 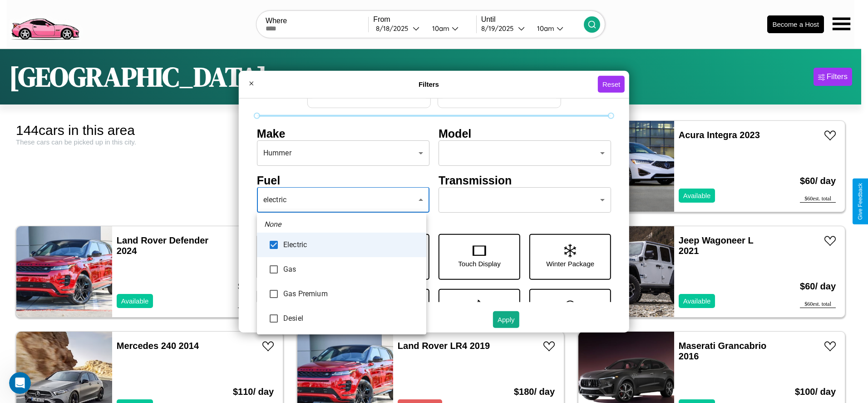 I want to click on div: Give Feedback, so click(x=860, y=202).